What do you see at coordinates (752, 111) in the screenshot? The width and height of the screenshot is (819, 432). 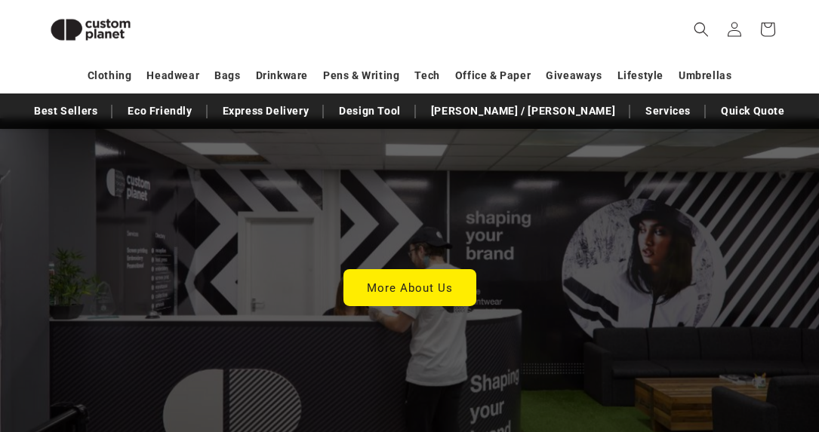 I see `a: Quick Quote` at bounding box center [752, 111].